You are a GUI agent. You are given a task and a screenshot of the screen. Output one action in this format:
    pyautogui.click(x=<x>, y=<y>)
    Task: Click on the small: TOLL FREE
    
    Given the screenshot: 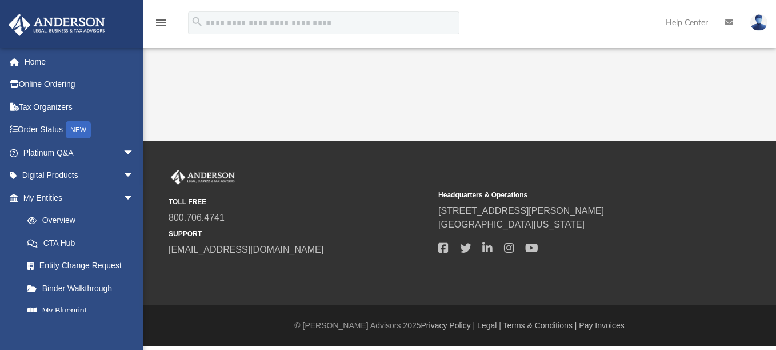 What is the action you would take?
    pyautogui.click(x=300, y=202)
    